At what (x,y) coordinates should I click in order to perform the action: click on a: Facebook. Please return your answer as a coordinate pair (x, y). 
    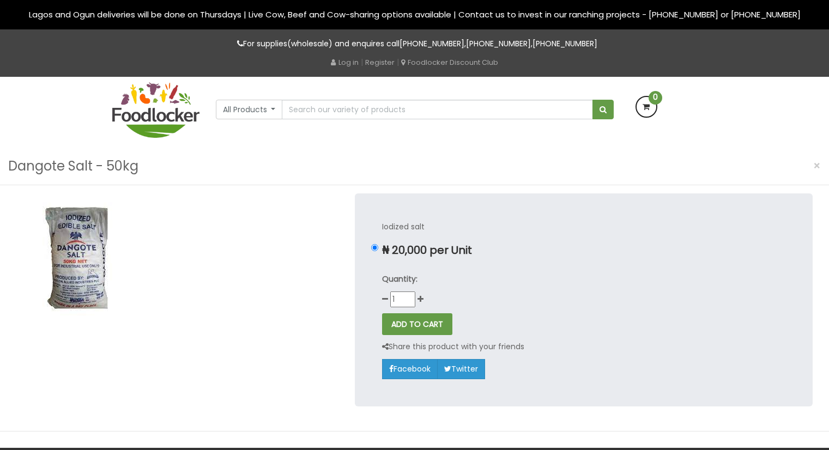
    Looking at the image, I should click on (410, 369).